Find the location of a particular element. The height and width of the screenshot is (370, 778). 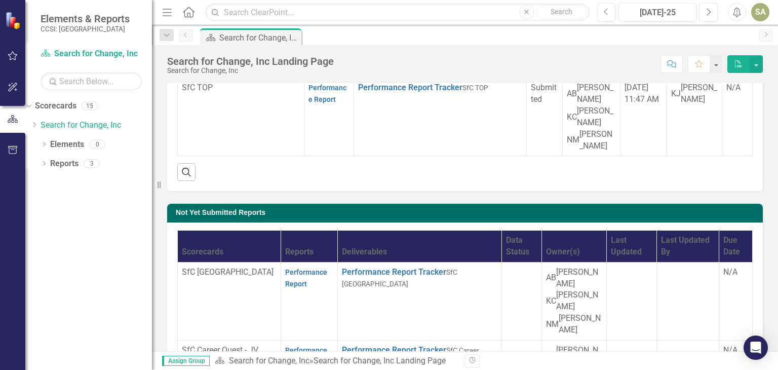

input: Search ClearPoint... is located at coordinates (397, 12).